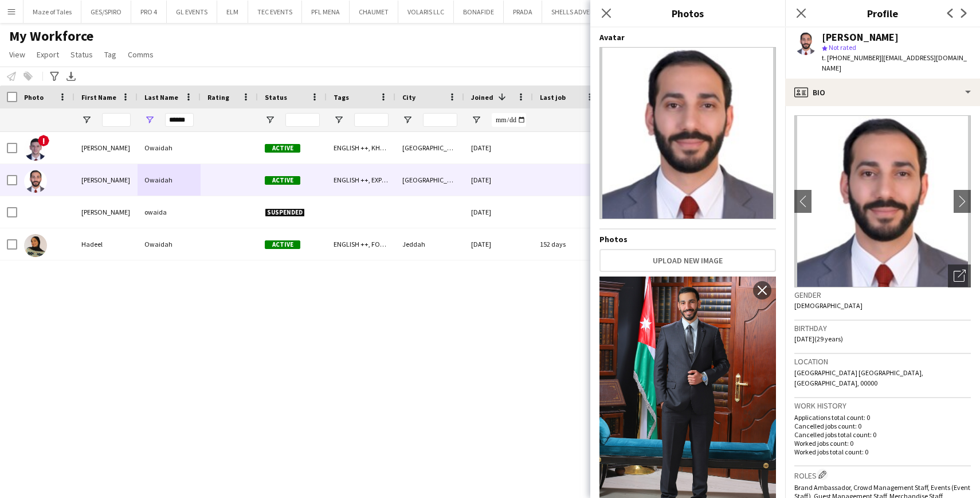 This screenshot has width=980, height=498. What do you see at coordinates (110, 55) in the screenshot?
I see `a: Tag` at bounding box center [110, 55].